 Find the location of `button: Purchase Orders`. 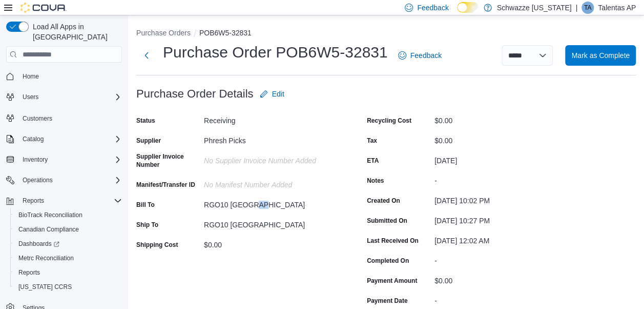

button: Purchase Orders is located at coordinates (163, 33).